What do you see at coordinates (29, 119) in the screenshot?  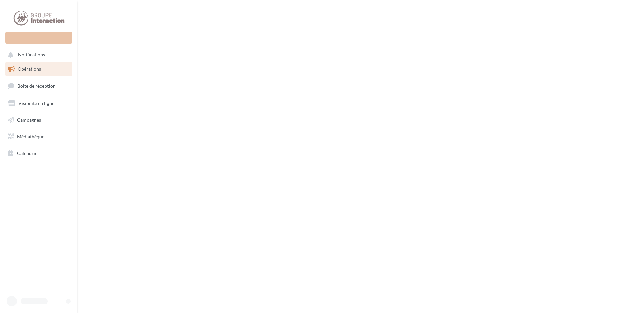 I see `span: Campagnes` at bounding box center [29, 119].